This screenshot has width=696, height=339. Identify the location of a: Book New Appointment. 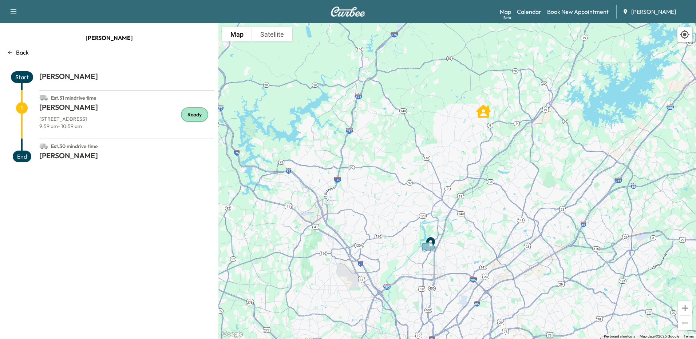
(578, 12).